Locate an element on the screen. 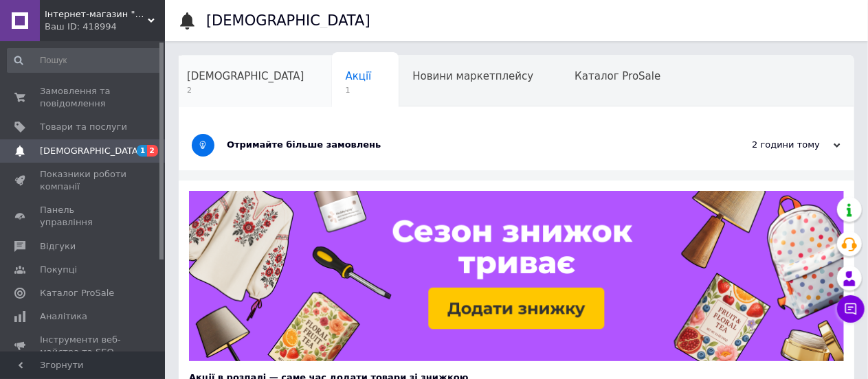 The height and width of the screenshot is (379, 868). span: Новини маркетплейсу is located at coordinates (473, 76).